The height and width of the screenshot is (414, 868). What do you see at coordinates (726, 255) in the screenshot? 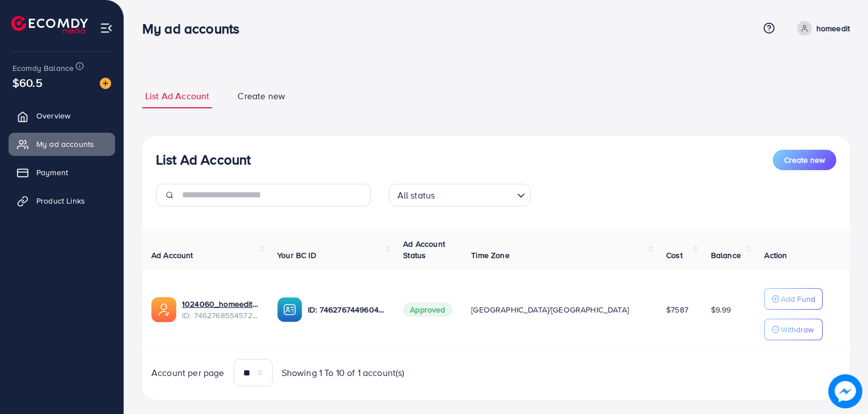
I see `span: Balance` at bounding box center [726, 255].